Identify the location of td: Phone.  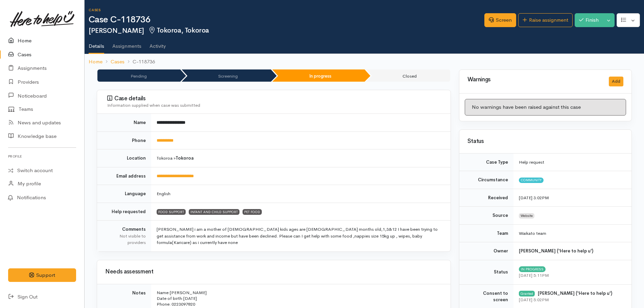
(124, 140).